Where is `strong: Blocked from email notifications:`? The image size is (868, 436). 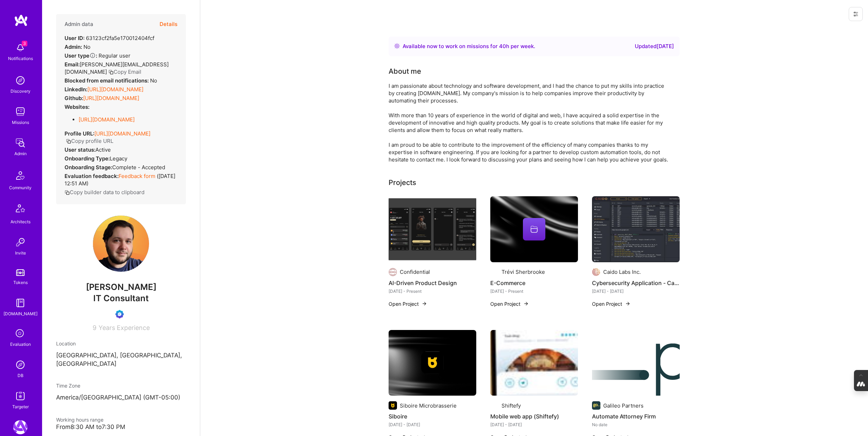
strong: Blocked from email notifications: is located at coordinates (107, 80).